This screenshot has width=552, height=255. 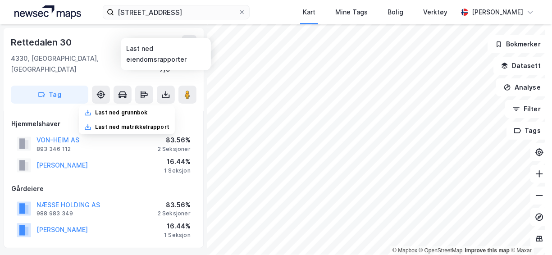 I want to click on div: Kart, so click(x=309, y=12).